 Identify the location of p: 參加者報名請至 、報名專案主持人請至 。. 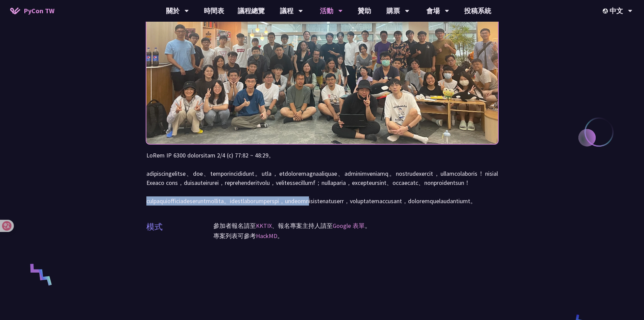
(355, 226).